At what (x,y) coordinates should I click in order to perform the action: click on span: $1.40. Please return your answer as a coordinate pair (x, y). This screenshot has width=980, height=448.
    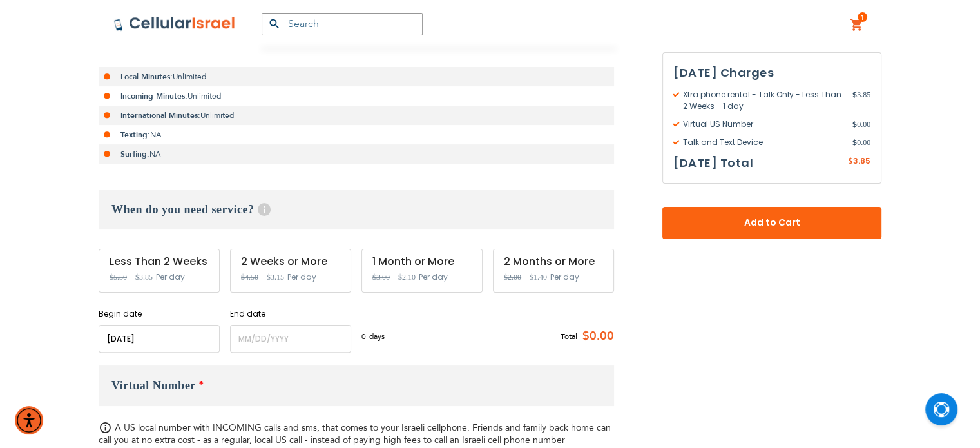
    Looking at the image, I should click on (538, 277).